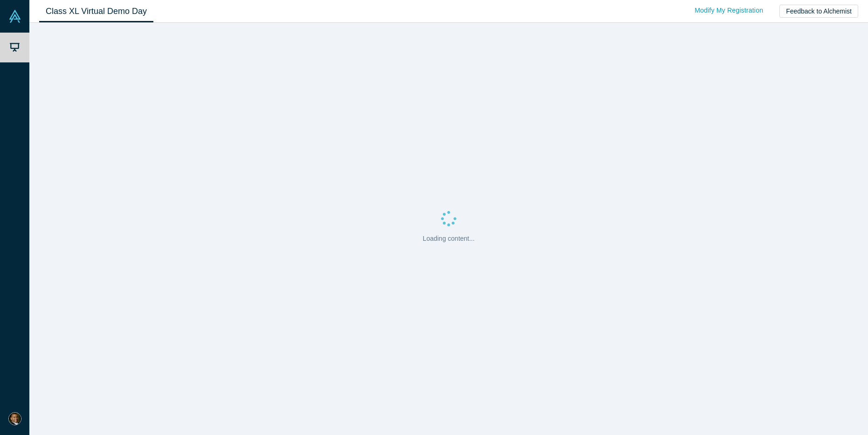 This screenshot has width=868, height=435. What do you see at coordinates (14, 16) in the screenshot?
I see `img: Alchemist Vault Logo` at bounding box center [14, 16].